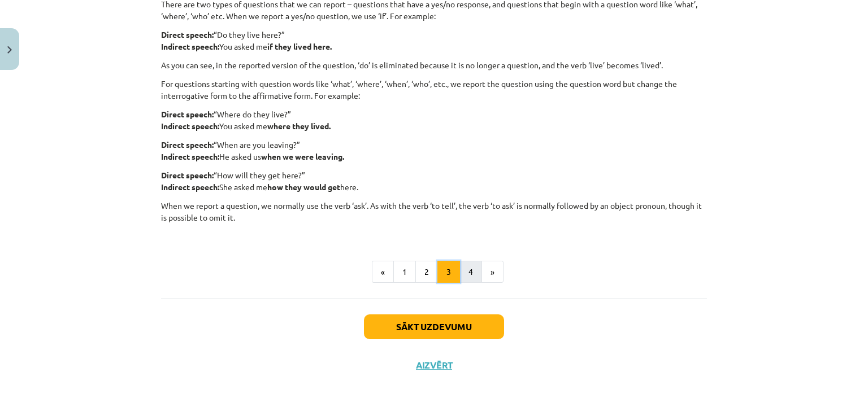 The width and height of the screenshot is (868, 412). I want to click on strong: where they lived., so click(299, 126).